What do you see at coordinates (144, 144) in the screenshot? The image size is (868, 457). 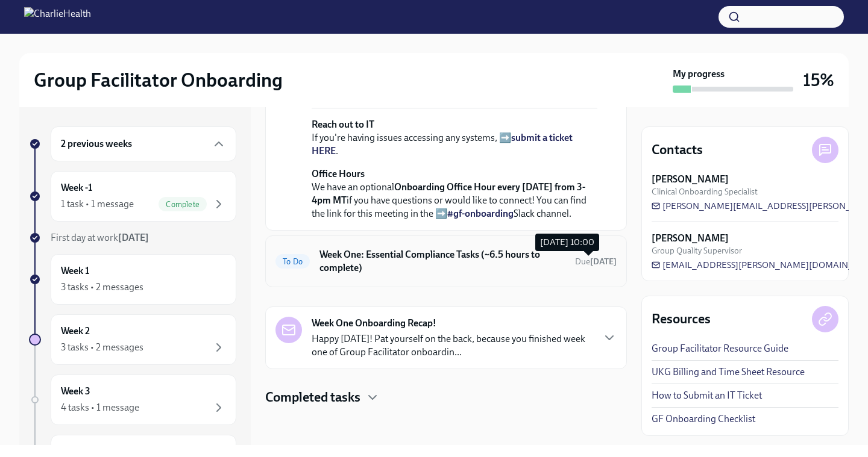 I see `div: 2 previous weeks` at bounding box center [144, 144].